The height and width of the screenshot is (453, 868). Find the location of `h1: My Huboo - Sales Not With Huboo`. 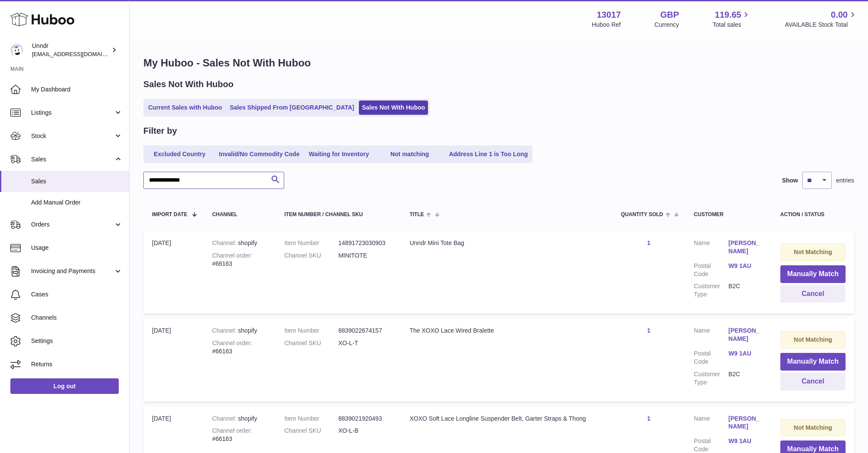

h1: My Huboo - Sales Not With Huboo is located at coordinates (499, 63).